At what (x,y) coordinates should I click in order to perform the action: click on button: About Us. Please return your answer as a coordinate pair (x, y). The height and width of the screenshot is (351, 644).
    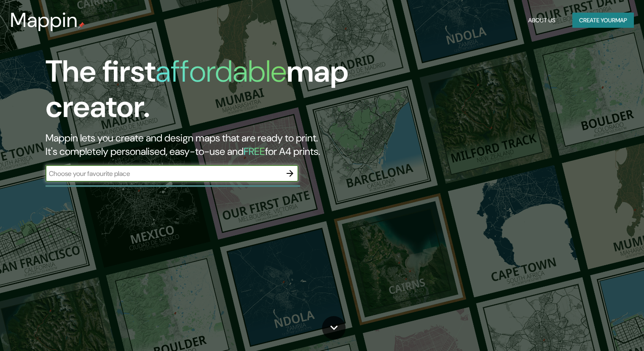
    Looking at the image, I should click on (541, 20).